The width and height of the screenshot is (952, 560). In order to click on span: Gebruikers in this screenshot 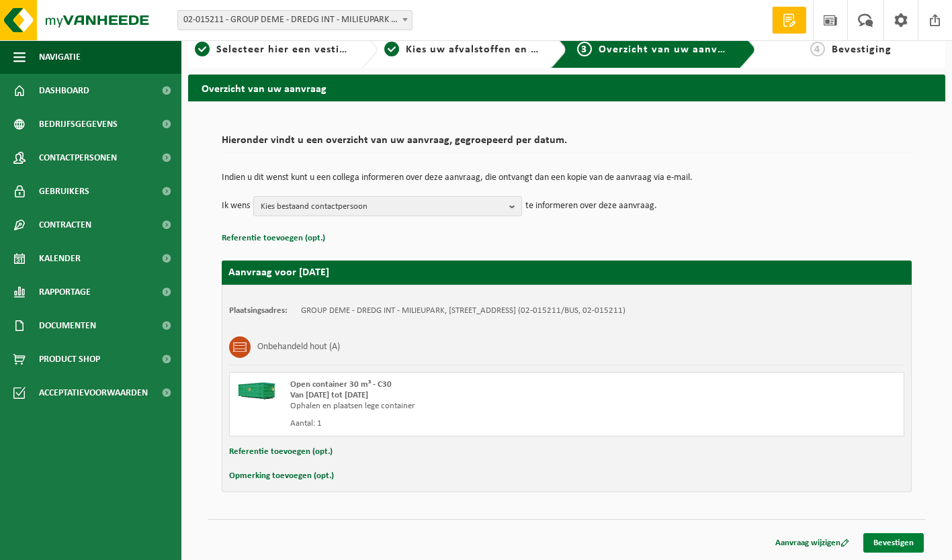, I will do `click(64, 192)`.